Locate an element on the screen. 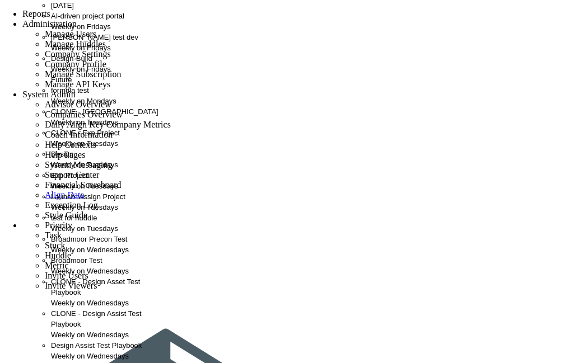 The image size is (570, 363). span: AI-driven project portal is located at coordinates (87, 16).